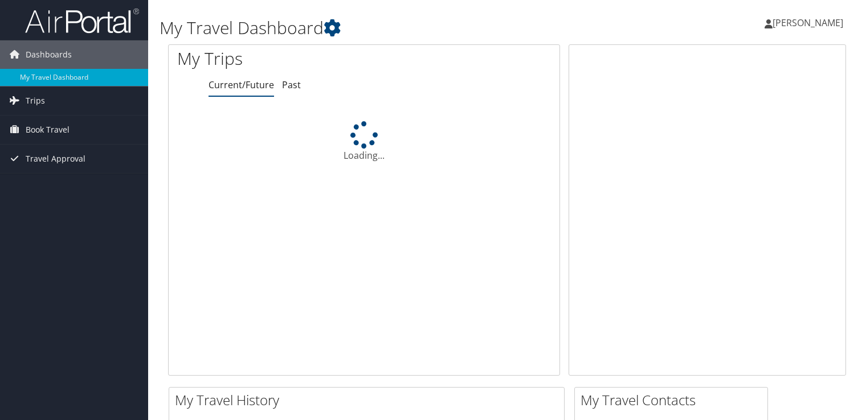 Image resolution: width=866 pixels, height=420 pixels. Describe the element at coordinates (391, 28) in the screenshot. I see `h1: My Travel Dashboard` at that location.